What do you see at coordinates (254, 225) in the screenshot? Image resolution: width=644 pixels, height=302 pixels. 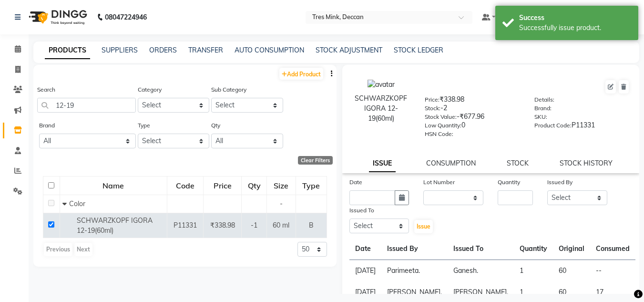 I see `span: -1` at bounding box center [254, 225].